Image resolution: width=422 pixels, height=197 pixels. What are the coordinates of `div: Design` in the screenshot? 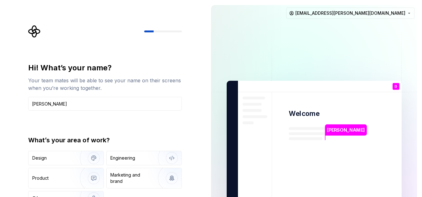 It's located at (40, 158).